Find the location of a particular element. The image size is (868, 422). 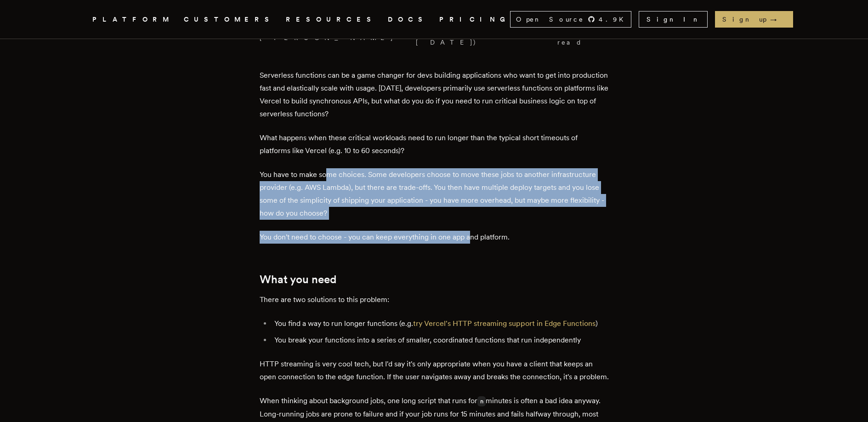

span: PLATFORM is located at coordinates (132, 20).